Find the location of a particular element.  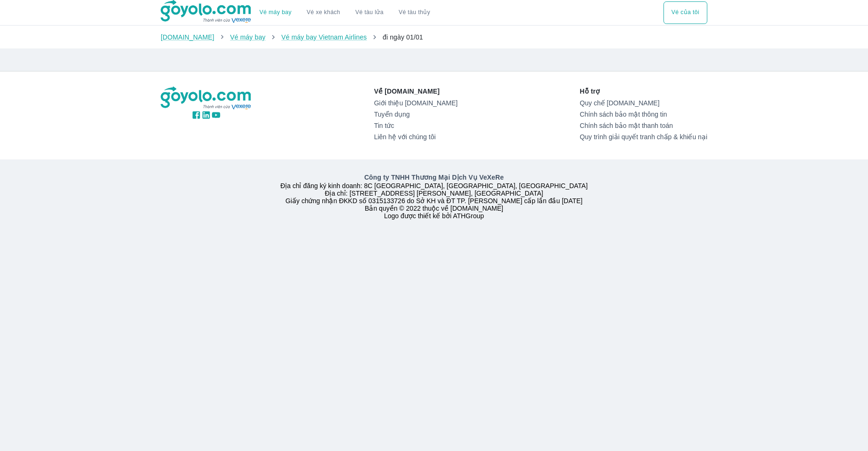

a: Liên hệ với chúng tôi is located at coordinates (415, 137).